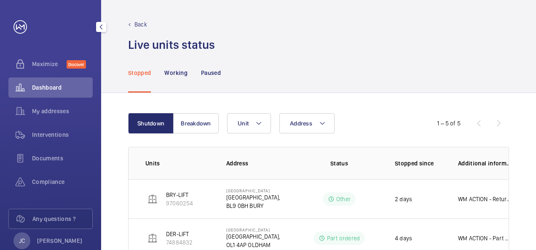 The width and height of the screenshot is (536, 250). I want to click on button: Breakdown, so click(196, 123).